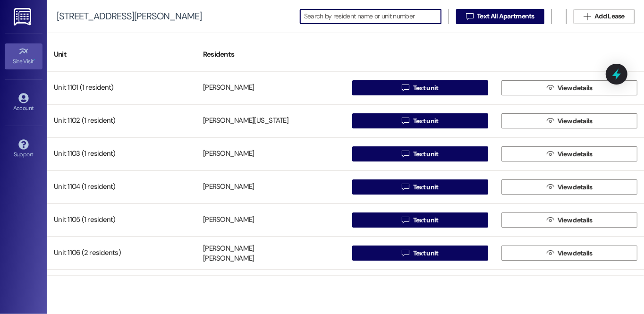  I want to click on button: Text All Apartments, so click(500, 17).